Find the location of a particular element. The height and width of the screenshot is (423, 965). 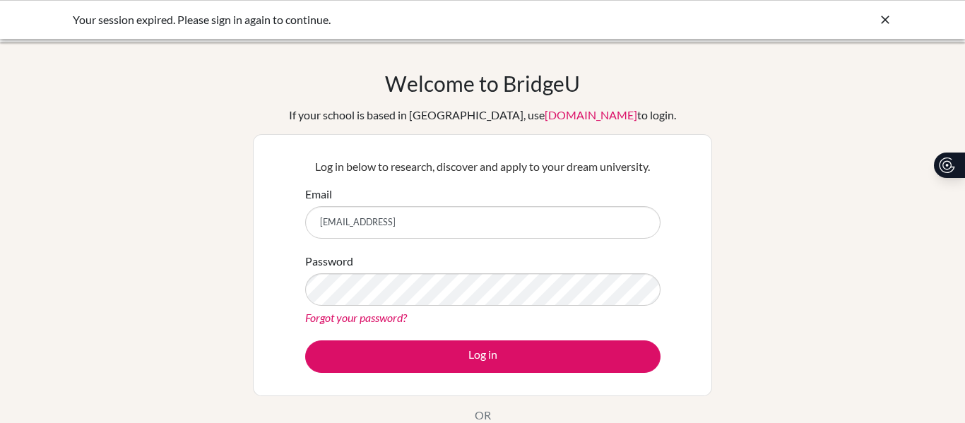

label: Password is located at coordinates (329, 262).